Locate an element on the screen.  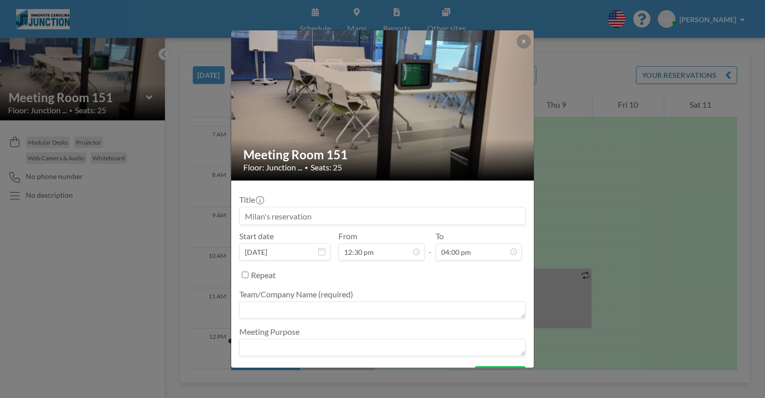
h2: Meeting Room 151 is located at coordinates (383, 155).